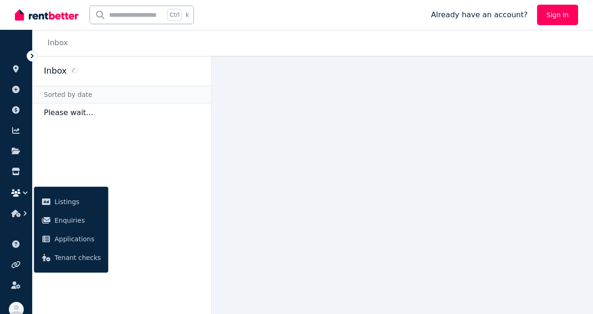  What do you see at coordinates (71, 202) in the screenshot?
I see `a: Listings` at bounding box center [71, 202].